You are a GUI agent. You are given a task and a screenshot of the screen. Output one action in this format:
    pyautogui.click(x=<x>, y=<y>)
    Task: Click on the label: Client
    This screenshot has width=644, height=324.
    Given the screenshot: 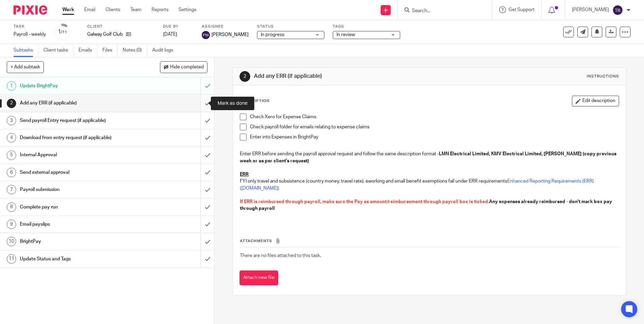 What is the action you would take?
    pyautogui.click(x=121, y=26)
    